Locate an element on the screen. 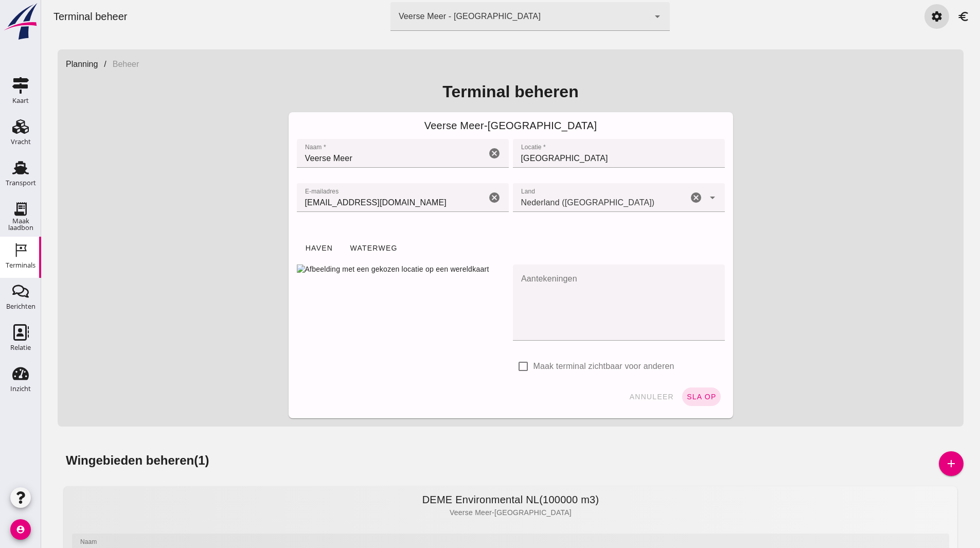 This screenshot has height=548, width=980. i: Wis E-mailadres is located at coordinates (453, 197).